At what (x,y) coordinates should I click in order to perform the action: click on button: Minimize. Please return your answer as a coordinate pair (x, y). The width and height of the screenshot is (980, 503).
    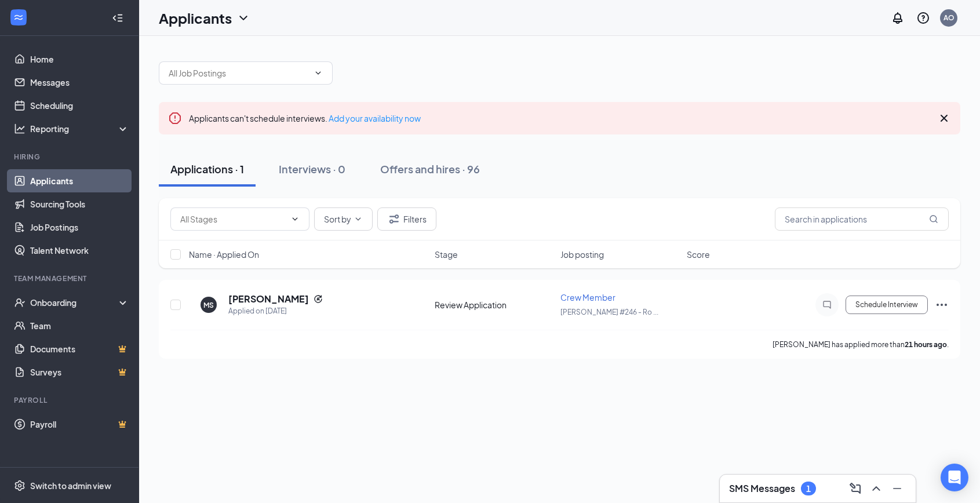
    Looking at the image, I should click on (897, 488).